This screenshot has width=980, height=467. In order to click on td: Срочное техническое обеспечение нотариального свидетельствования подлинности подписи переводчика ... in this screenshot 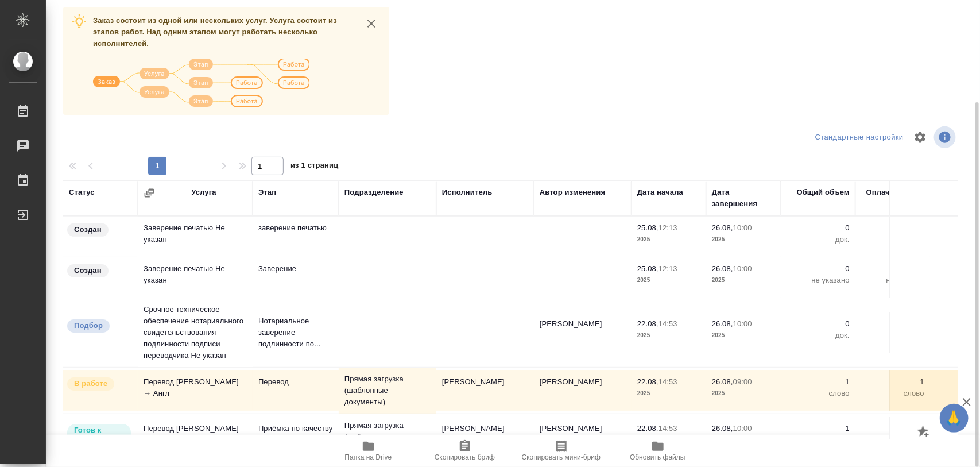, I will do `click(195, 333)`.